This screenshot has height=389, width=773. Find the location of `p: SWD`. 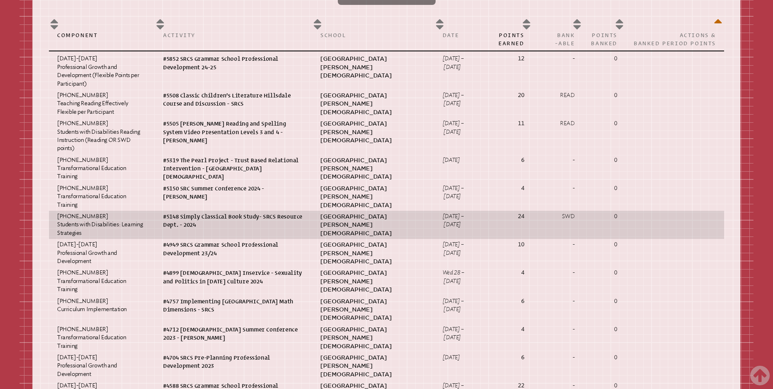

p: SWD is located at coordinates (558, 216).